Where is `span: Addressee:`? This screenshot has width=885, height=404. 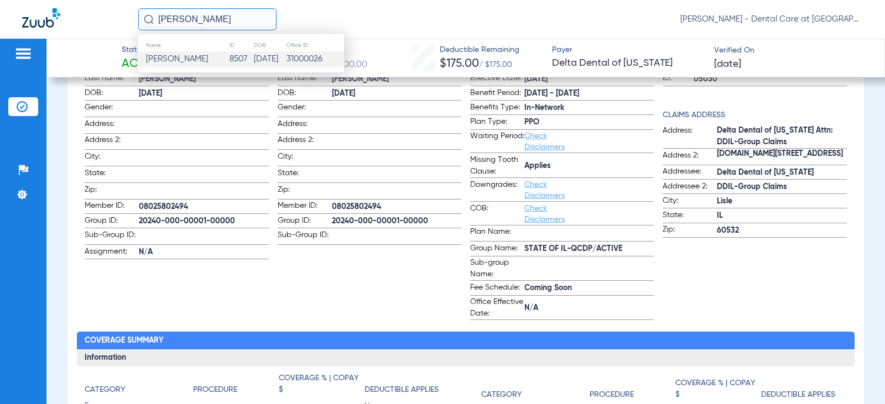
span: Addressee: is located at coordinates (690, 173).